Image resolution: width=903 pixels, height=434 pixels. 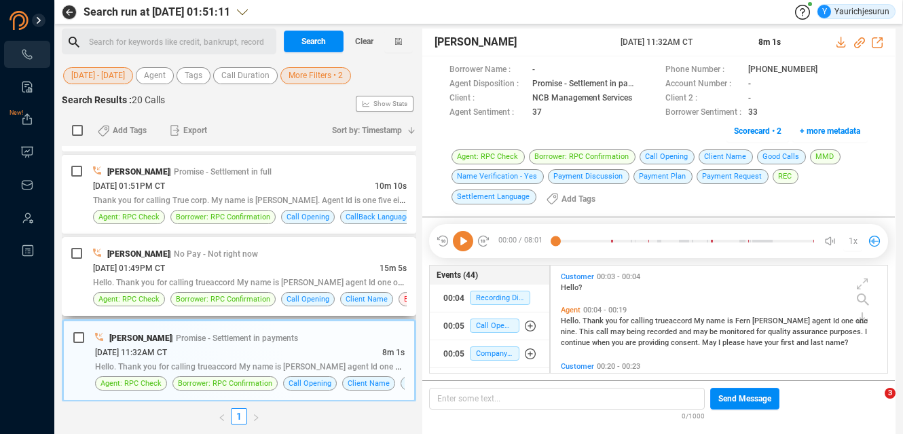 I want to click on span: + more metadata, so click(x=829, y=131).